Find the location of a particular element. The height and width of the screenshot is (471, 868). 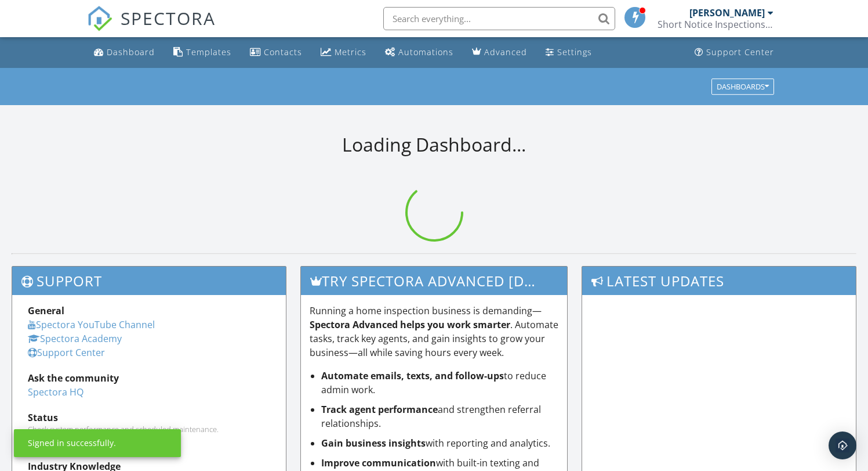

div: Signed in successfully. is located at coordinates (72, 443).